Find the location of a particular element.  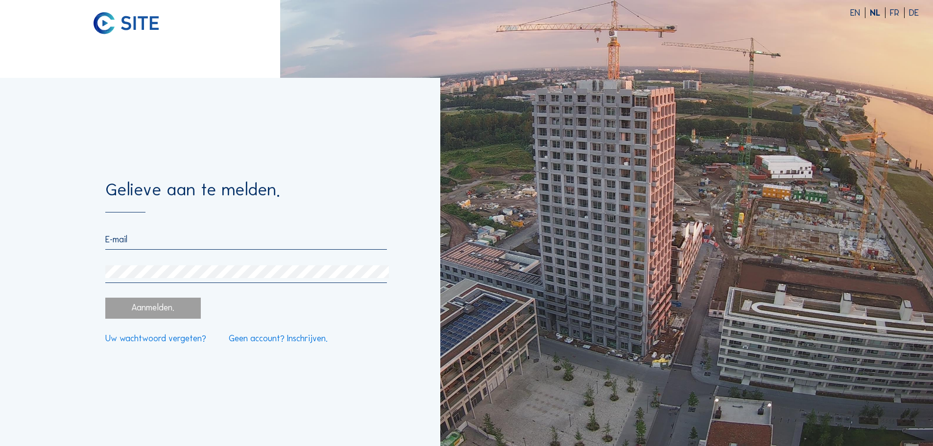

div: Aanmelden. is located at coordinates (153, 308).